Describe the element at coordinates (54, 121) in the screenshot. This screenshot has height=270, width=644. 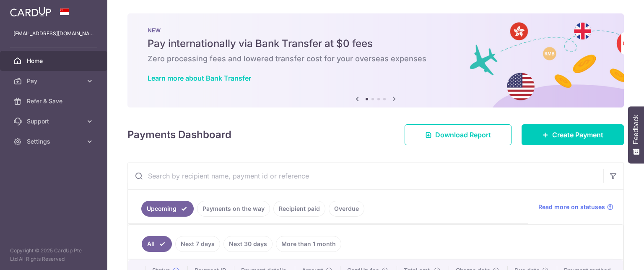
I see `span: Support` at that location.